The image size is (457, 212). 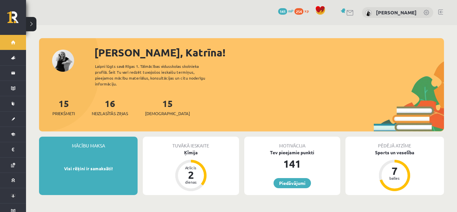 I want to click on img: Katrīna Zjukova, so click(x=369, y=13).